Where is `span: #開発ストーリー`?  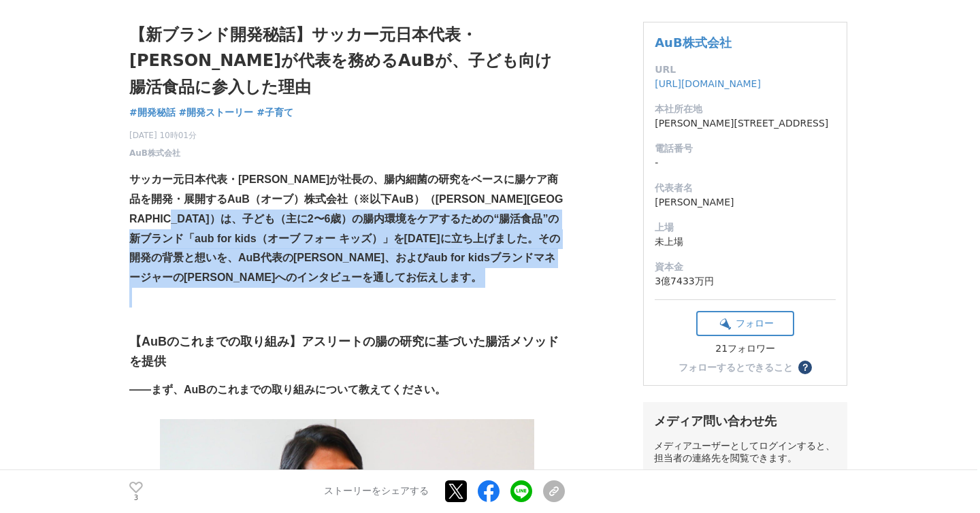
span: #開発ストーリー is located at coordinates (216, 112).